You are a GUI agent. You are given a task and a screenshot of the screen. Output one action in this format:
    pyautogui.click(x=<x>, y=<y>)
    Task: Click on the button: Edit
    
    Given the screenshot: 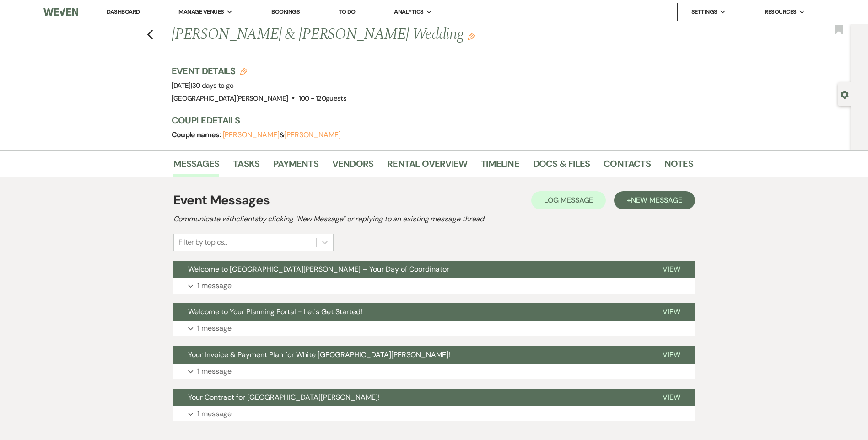 What is the action you would take?
    pyautogui.click(x=471, y=36)
    